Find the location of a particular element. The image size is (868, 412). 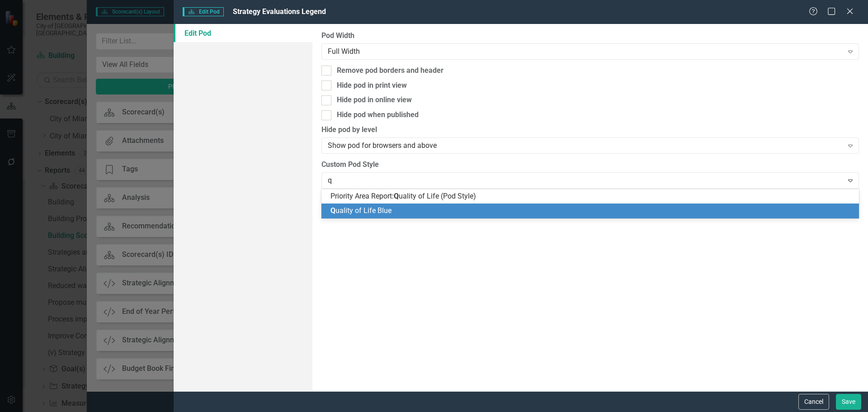

span: Strategy Evaluations Legend is located at coordinates (280, 11).